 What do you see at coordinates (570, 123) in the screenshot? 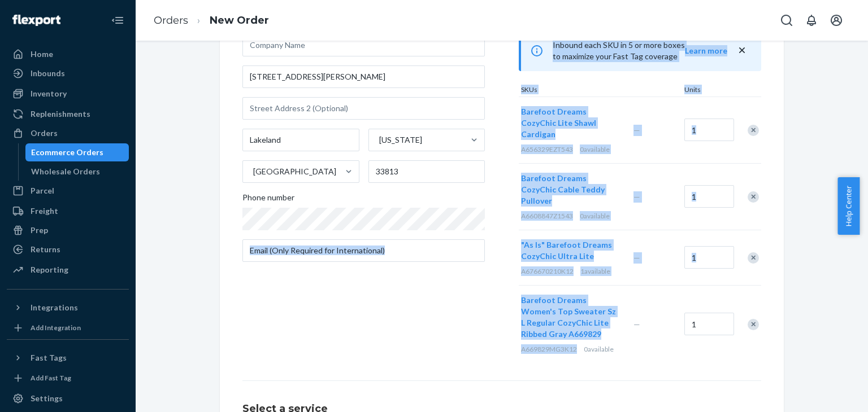
I see `button: Barefoot Dreams CozyChic Lite Shawl Cardigan` at bounding box center [570, 123].